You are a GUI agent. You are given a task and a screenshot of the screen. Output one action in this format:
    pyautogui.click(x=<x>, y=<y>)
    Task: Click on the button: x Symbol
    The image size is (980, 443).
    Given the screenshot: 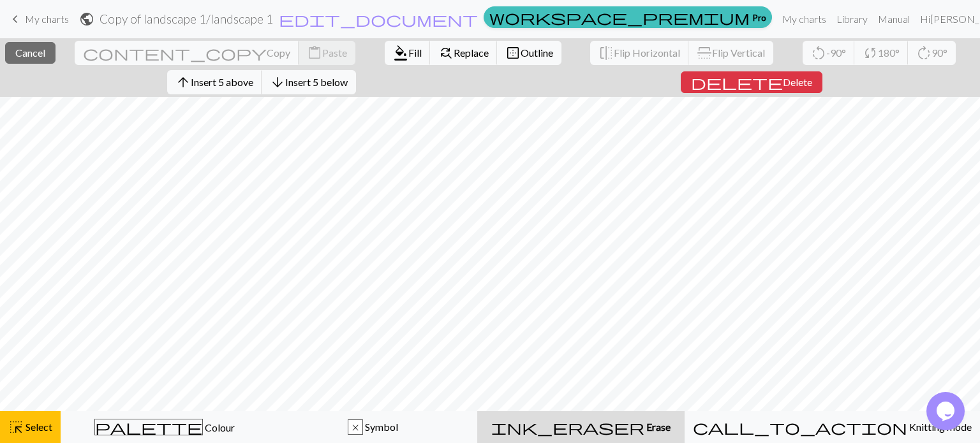 What is the action you would take?
    pyautogui.click(x=373, y=427)
    